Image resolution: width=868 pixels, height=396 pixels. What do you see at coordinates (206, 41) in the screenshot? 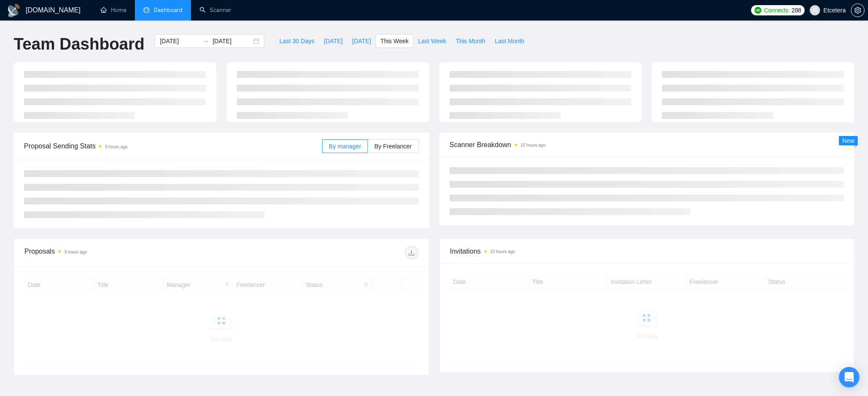
I see `span: to` at bounding box center [206, 41].